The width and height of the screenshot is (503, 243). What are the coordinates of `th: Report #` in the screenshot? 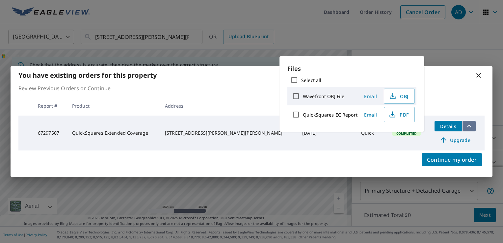 It's located at (50, 106).